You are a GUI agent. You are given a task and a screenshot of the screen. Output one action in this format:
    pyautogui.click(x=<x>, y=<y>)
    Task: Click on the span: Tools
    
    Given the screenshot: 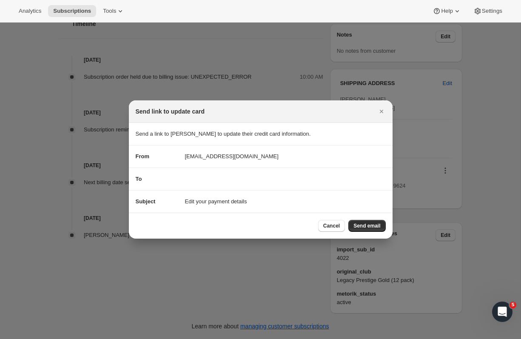 What is the action you would take?
    pyautogui.click(x=109, y=11)
    